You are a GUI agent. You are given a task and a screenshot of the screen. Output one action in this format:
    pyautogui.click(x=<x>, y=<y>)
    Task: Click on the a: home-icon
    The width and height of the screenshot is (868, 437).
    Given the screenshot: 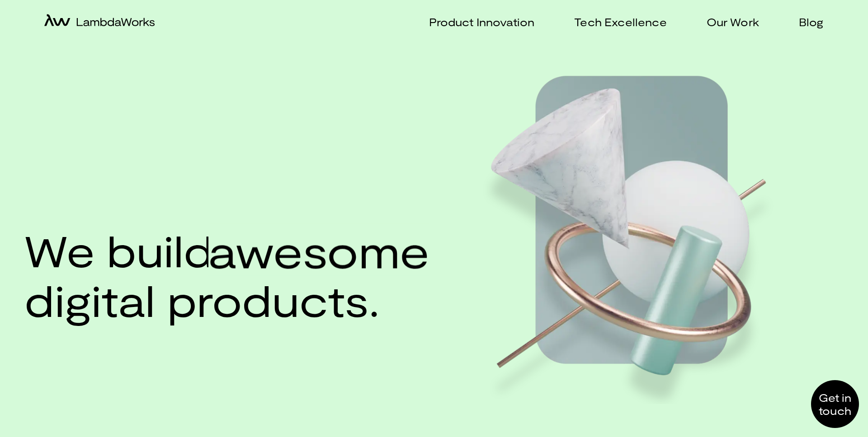 What is the action you would take?
    pyautogui.click(x=99, y=22)
    